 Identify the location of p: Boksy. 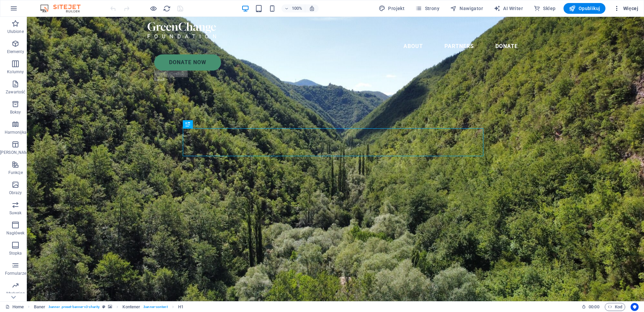
(16, 112).